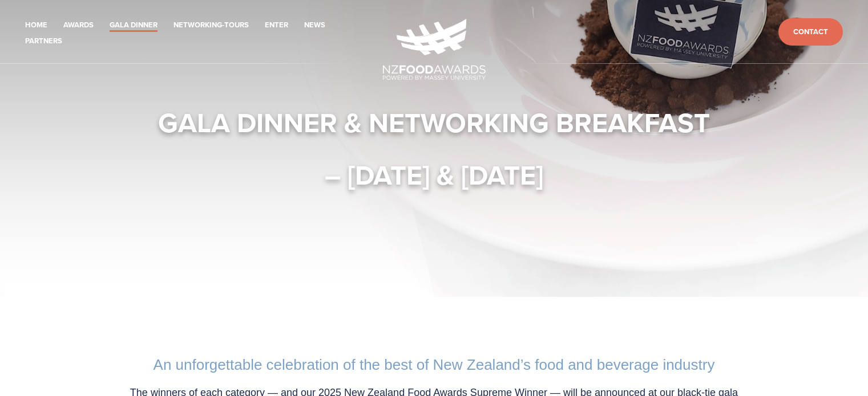 The height and width of the screenshot is (396, 868). I want to click on a: Contact, so click(810, 32).